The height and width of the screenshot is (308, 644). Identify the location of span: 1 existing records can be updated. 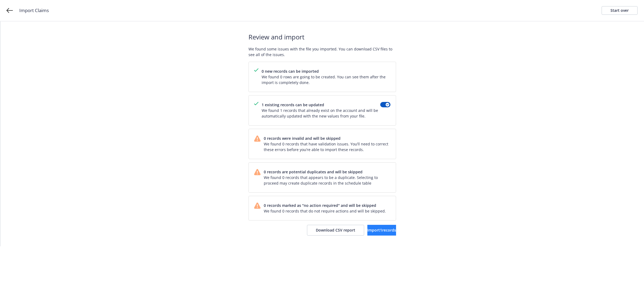
(321, 105).